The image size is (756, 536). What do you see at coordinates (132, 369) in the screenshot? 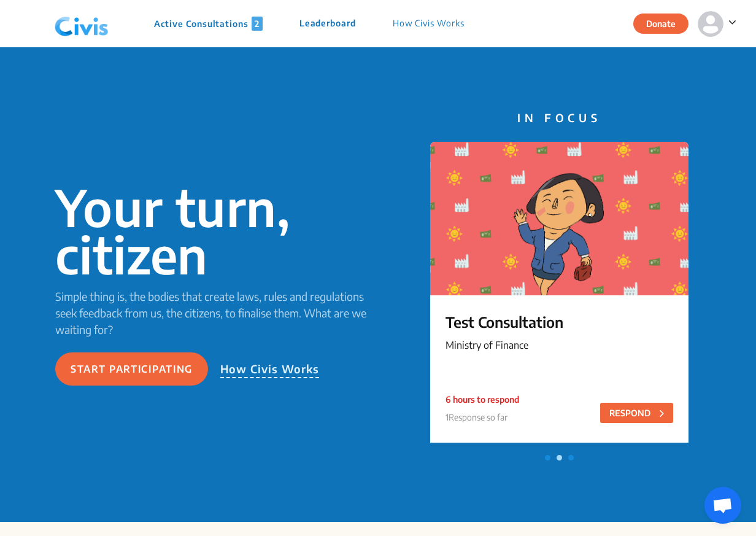
I see `button: Start participating` at bounding box center [132, 369].